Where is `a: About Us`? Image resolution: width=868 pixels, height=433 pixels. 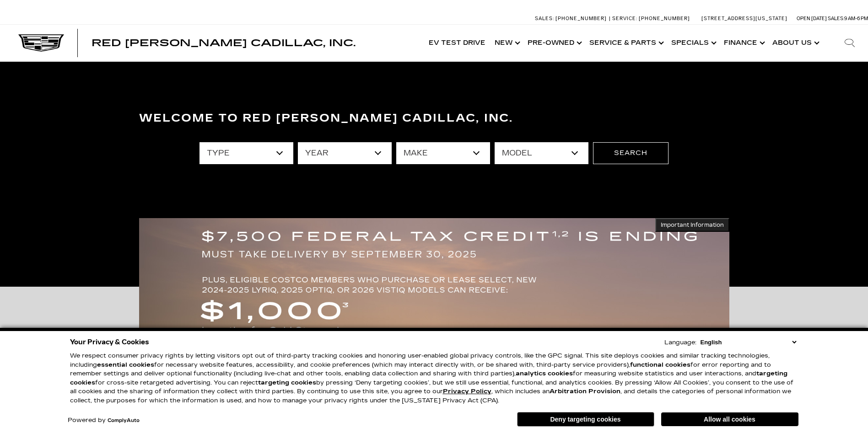 a: About Us is located at coordinates (795, 43).